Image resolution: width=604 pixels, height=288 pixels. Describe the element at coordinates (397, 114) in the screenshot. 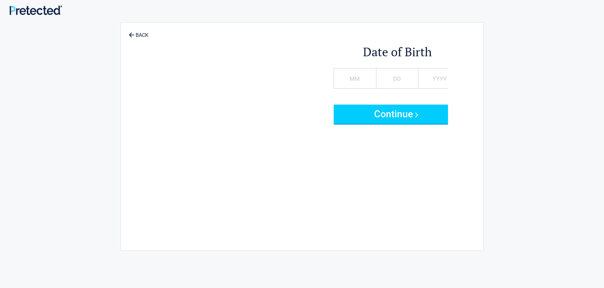

I see `button: Continue` at that location.